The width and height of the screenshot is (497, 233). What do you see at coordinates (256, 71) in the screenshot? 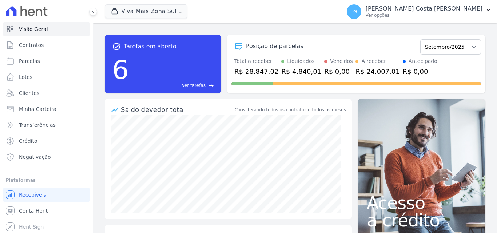
I see `div: R$ 28.847,02` at bounding box center [256, 71].